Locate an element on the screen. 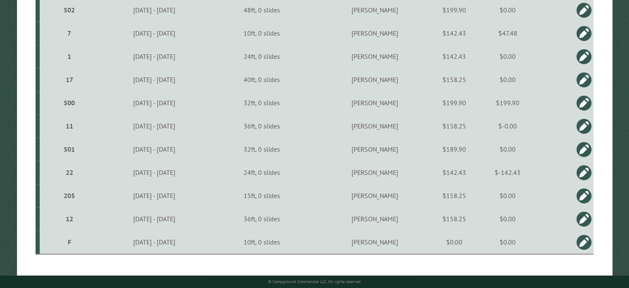 The image size is (629, 288). div: 22 is located at coordinates (69, 172).